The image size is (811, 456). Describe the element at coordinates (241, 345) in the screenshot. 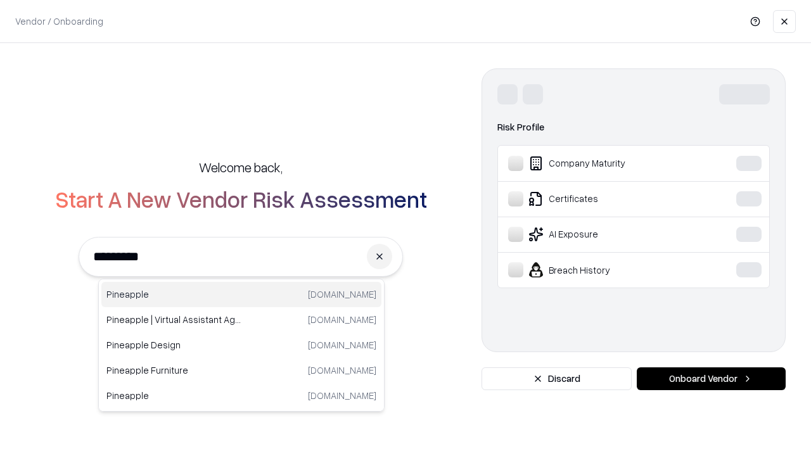

I see `div: Suggestions` at that location.